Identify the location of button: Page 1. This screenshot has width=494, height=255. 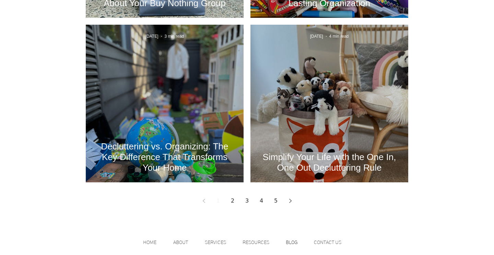
(218, 201).